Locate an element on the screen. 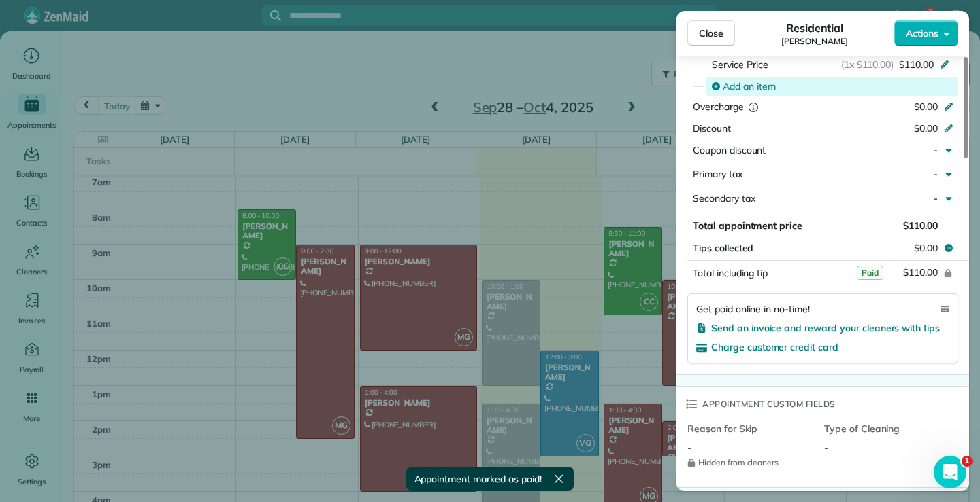 This screenshot has height=502, width=980. span: Coupon discount is located at coordinates (729, 150).